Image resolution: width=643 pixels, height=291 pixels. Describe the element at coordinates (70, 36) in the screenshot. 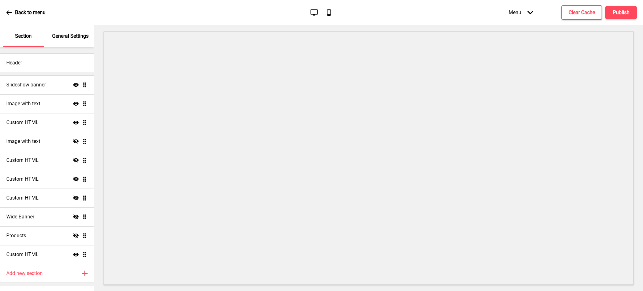

I see `p: General Settings` at that location.